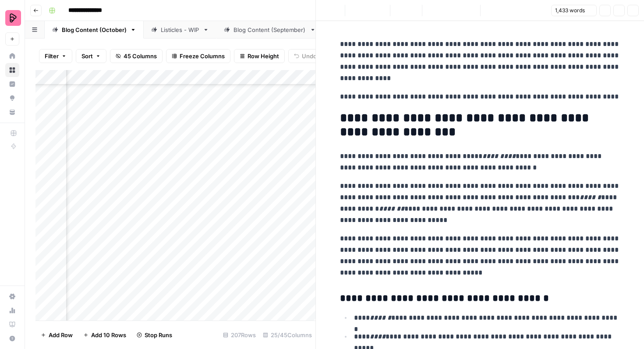 The image size is (644, 349). I want to click on button: Help + Support, so click(12, 338).